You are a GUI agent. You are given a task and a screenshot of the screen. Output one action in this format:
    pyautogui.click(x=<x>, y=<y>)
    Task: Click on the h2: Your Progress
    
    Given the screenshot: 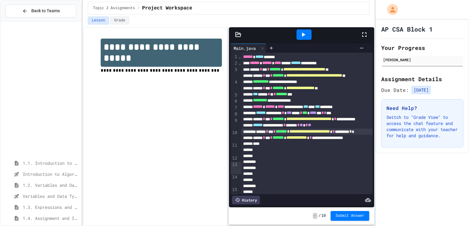 What is the action you would take?
    pyautogui.click(x=422, y=48)
    